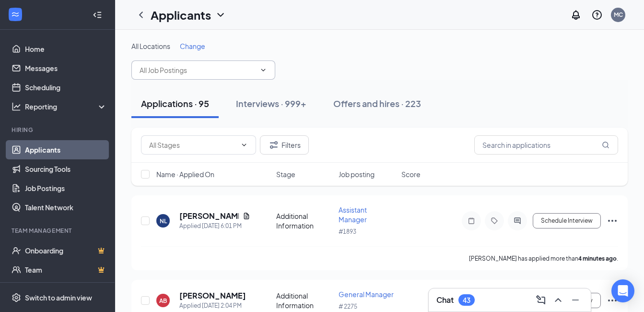  Describe the element at coordinates (606, 145) in the screenshot. I see `svg: MagnifyingGlass` at that location.